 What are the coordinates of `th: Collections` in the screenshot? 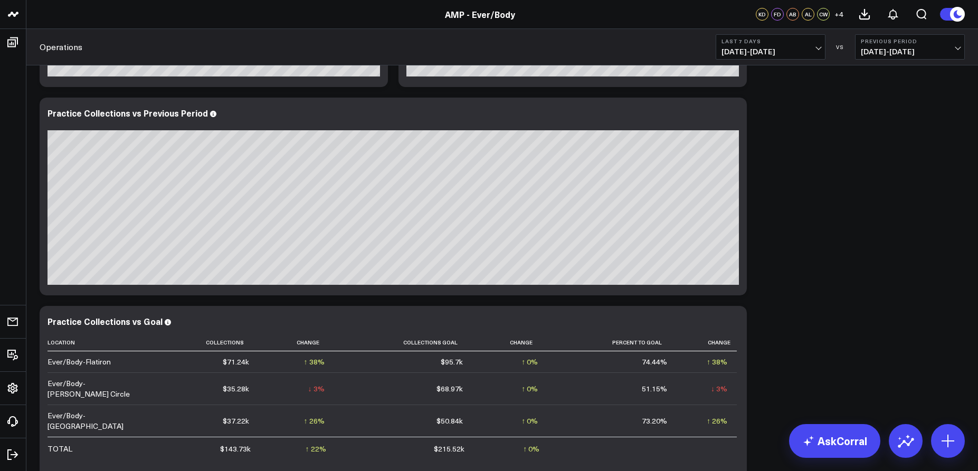 It's located at (206, 342).